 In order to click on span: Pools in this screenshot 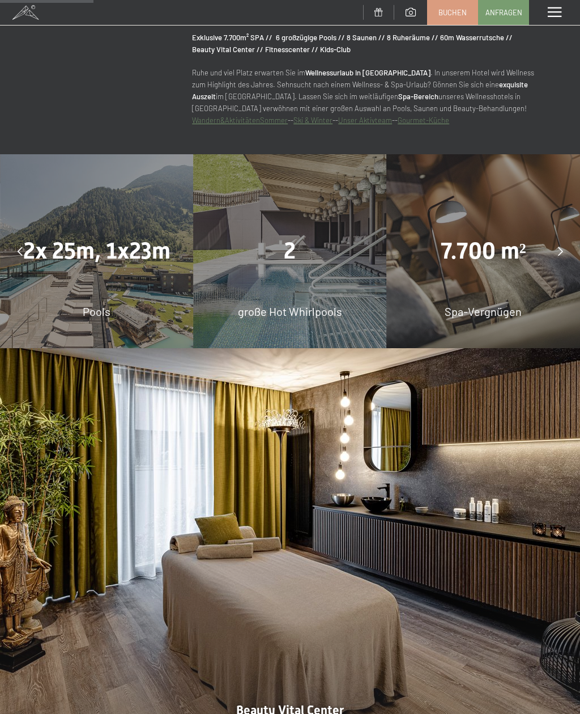, I will do `click(96, 311)`.